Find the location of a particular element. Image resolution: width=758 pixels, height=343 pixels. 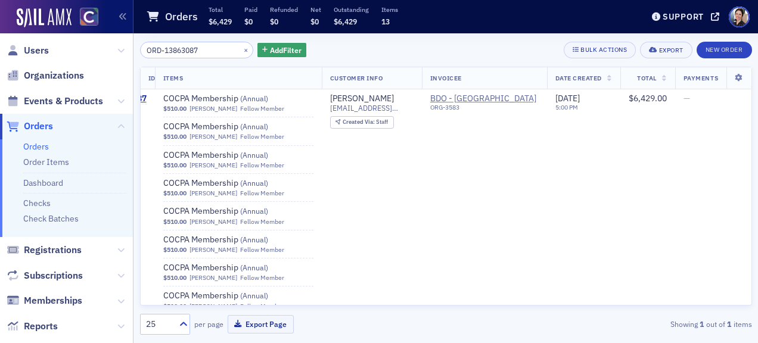

span: Events & Products is located at coordinates (63, 101).